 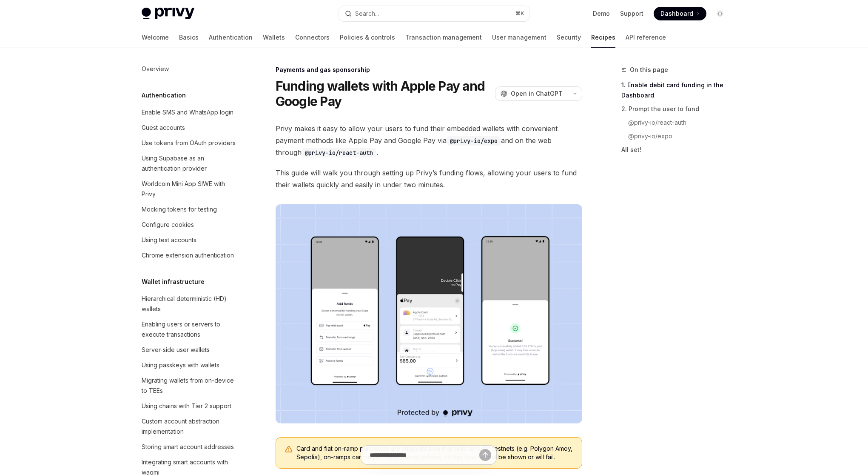 I want to click on img: light logo, so click(x=168, y=14).